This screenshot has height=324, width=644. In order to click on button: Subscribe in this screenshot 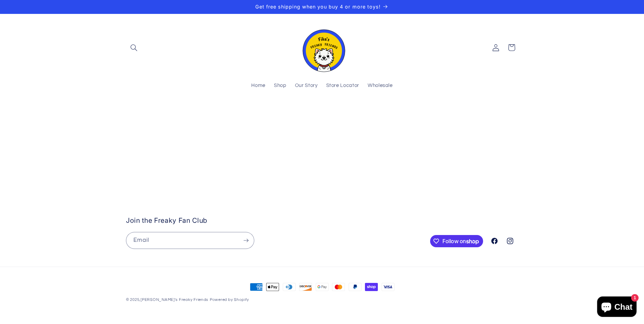, I will do `click(246, 240)`.